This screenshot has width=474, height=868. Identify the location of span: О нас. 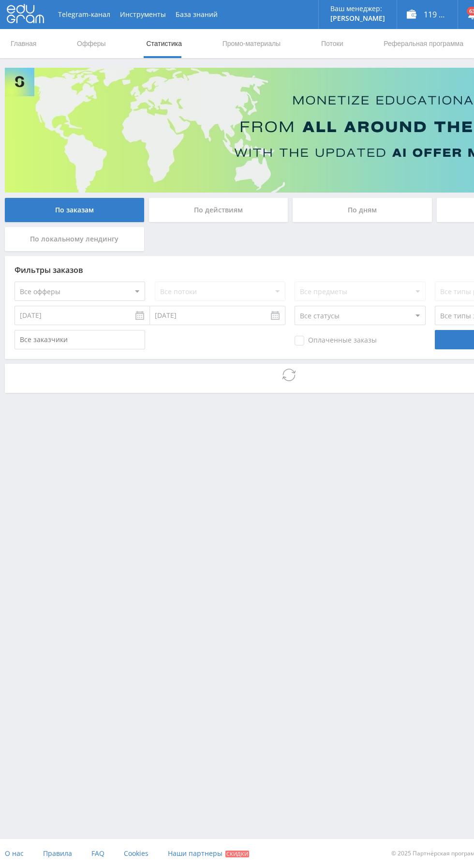
(14, 854).